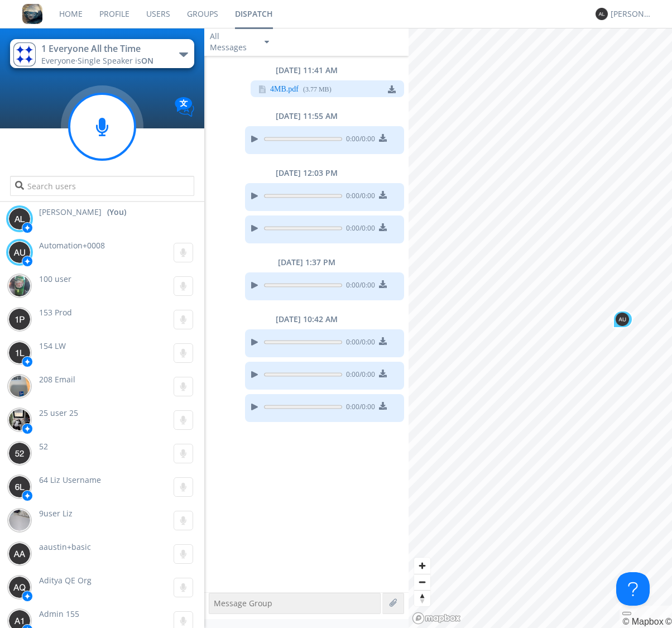 The width and height of the screenshot is (672, 628). Describe the element at coordinates (422, 565) in the screenshot. I see `button: Zoom in` at that location.